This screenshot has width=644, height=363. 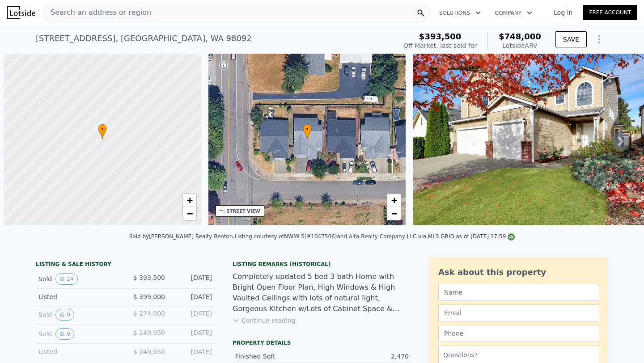 What do you see at coordinates (149, 277) in the screenshot?
I see `span: $ 393,500` at bounding box center [149, 277].